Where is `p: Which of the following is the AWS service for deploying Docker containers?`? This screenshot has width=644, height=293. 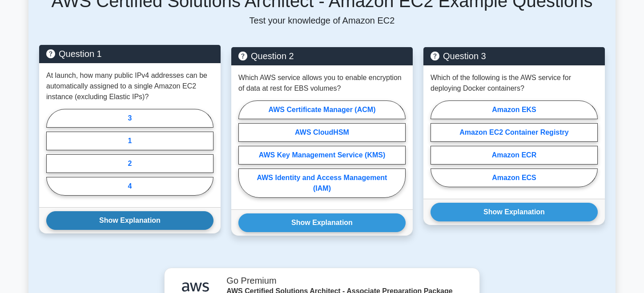 p: Which of the following is the AWS service for deploying Docker containers? is located at coordinates (514, 83).